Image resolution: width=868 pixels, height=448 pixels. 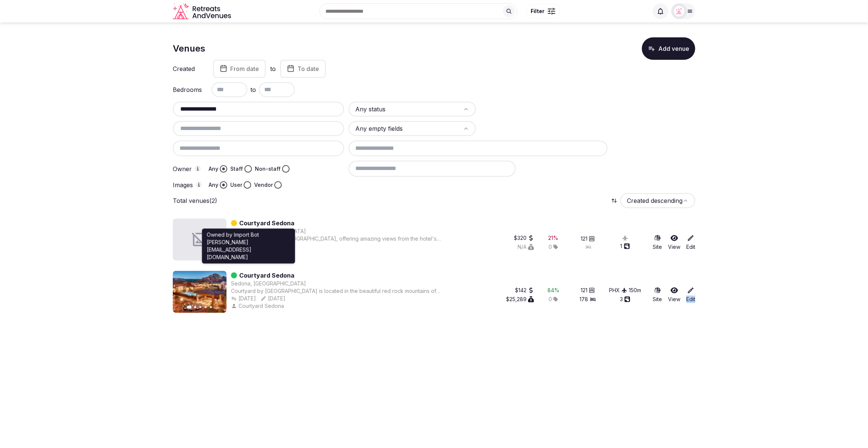 What do you see at coordinates (198, 168) in the screenshot?
I see `button: Owner` at bounding box center [198, 168].